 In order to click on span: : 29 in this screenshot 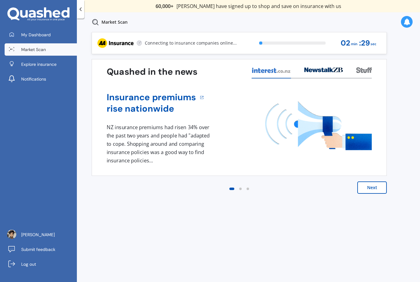, I will do `click(365, 43)`.